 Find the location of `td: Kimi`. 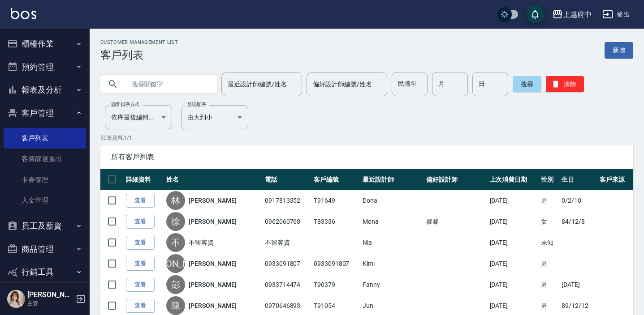

td: Kimi is located at coordinates (392, 263).